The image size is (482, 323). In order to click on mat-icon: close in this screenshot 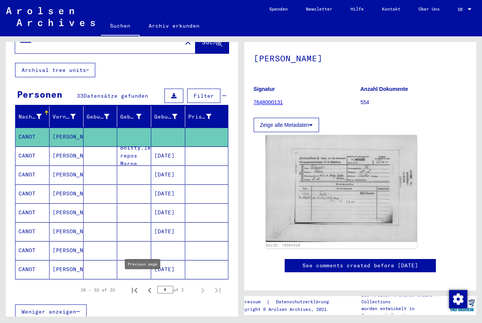, I will do `click(188, 42)`.